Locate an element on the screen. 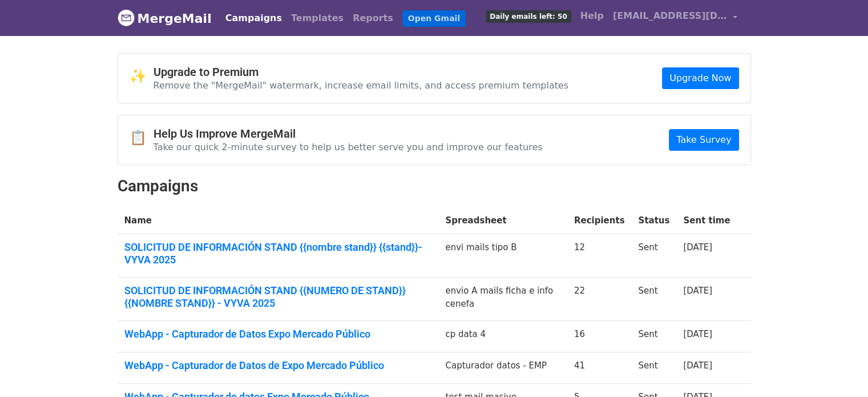 This screenshot has width=868, height=397. td: envio A mails ficha e info cenefa is located at coordinates (502, 299).